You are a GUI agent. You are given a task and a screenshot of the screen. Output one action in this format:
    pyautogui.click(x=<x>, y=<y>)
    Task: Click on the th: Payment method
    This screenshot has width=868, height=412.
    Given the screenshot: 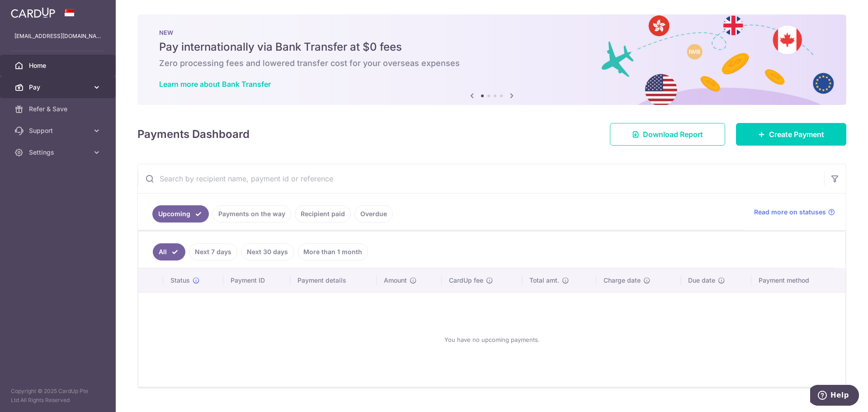 What is the action you would take?
    pyautogui.click(x=798, y=280)
    